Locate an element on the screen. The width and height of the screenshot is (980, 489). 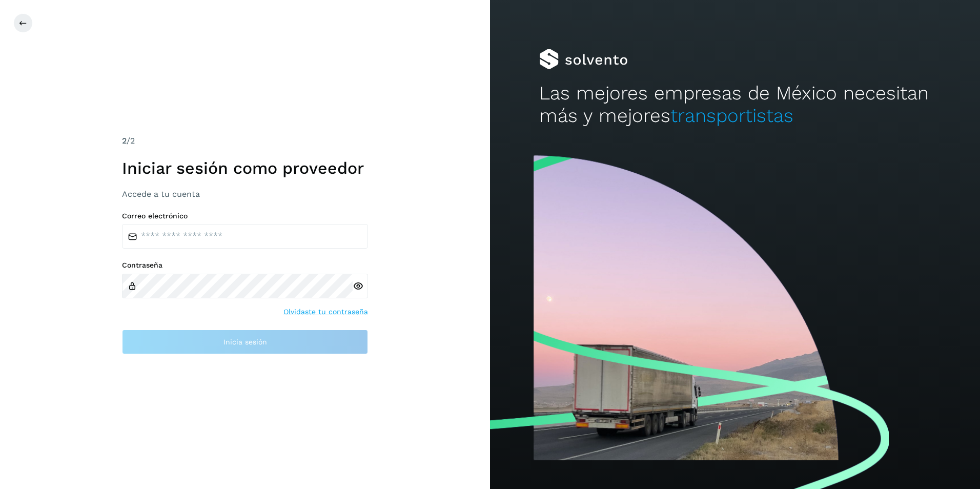
h1: Iniciar sesión como proveedor is located at coordinates (245, 168).